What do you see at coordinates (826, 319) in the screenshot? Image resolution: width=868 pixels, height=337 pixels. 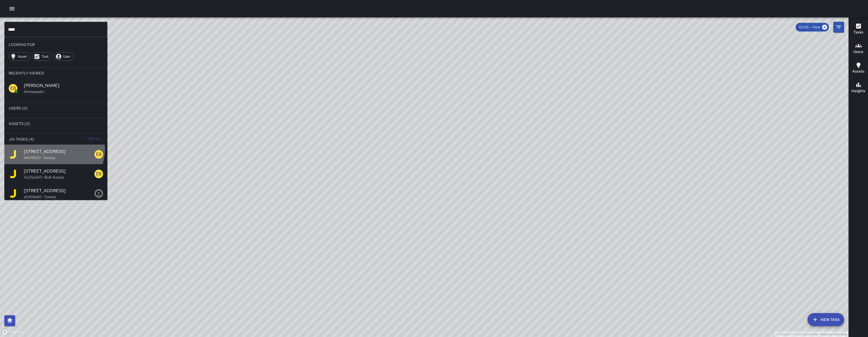 I see `button: New Task` at bounding box center [826, 319].